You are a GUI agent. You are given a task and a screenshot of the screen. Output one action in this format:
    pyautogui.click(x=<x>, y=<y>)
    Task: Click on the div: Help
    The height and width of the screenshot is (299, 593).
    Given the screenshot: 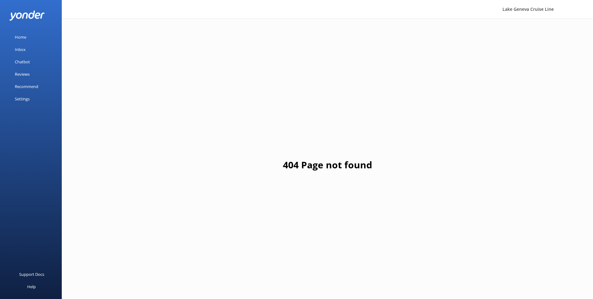 What is the action you would take?
    pyautogui.click(x=32, y=287)
    